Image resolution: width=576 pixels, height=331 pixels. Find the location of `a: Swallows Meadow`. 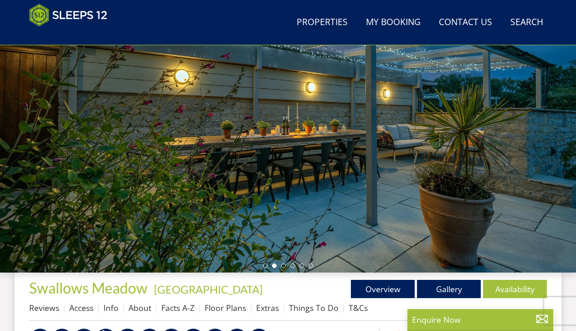

a: Swallows Meadow is located at coordinates (90, 287).